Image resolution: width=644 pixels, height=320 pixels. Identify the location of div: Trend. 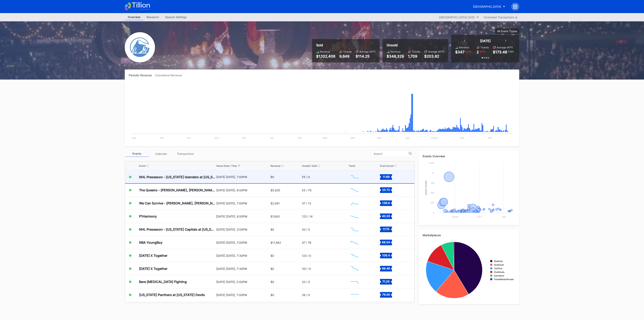
(352, 166).